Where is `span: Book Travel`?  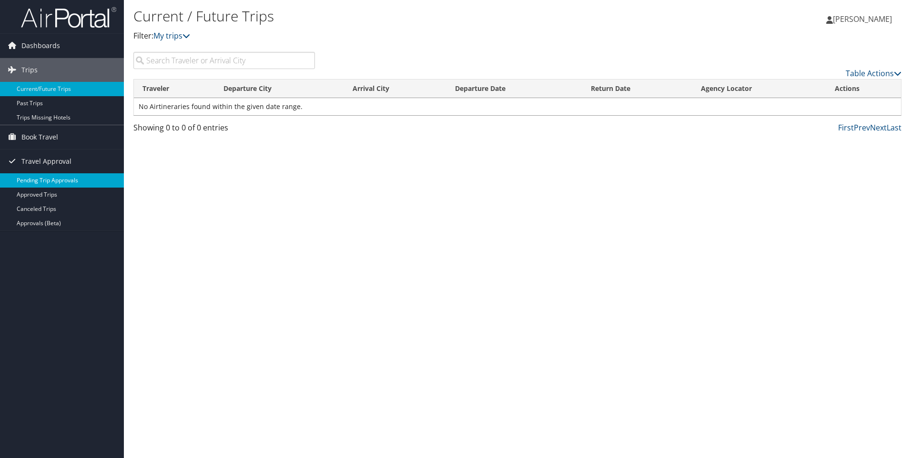 span: Book Travel is located at coordinates (40, 137).